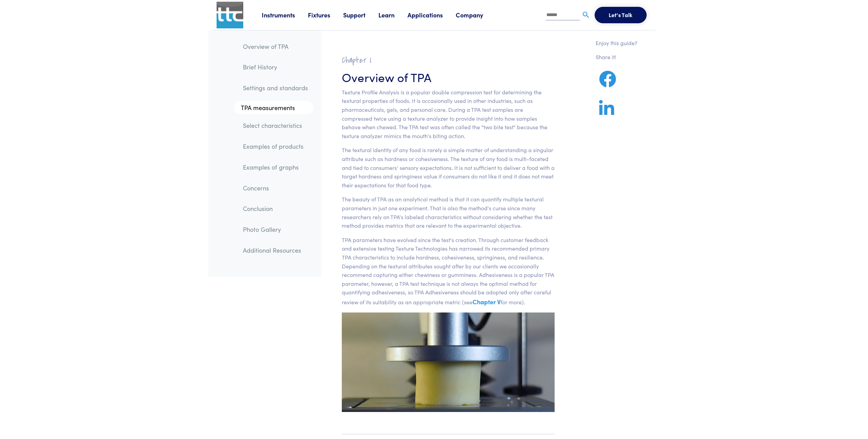 This screenshot has height=439, width=868. Describe the element at coordinates (276, 250) in the screenshot. I see `a: Additional Resources` at that location.